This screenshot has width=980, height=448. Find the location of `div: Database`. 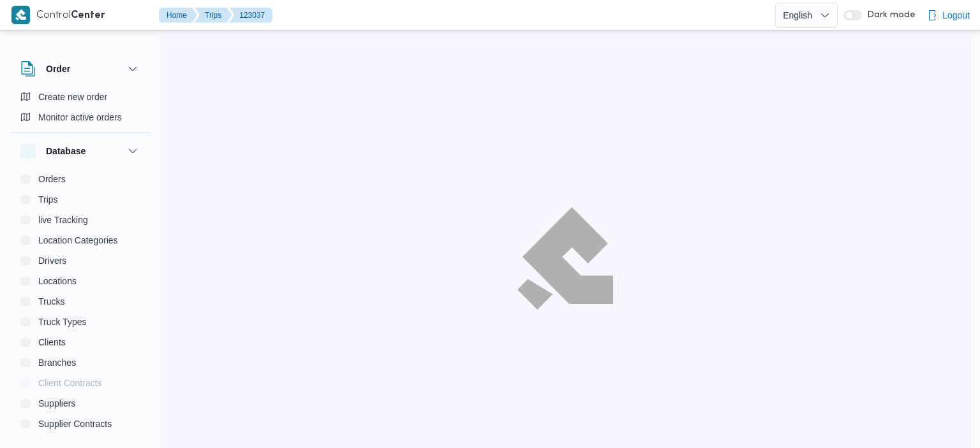

div: Database is located at coordinates (81, 306).